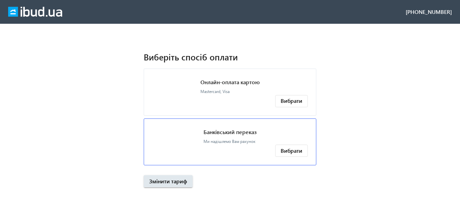 Image resolution: width=460 pixels, height=222 pixels. What do you see at coordinates (35, 12) in the screenshot?
I see `img: ibud_full_logo_white.svg` at bounding box center [35, 12].